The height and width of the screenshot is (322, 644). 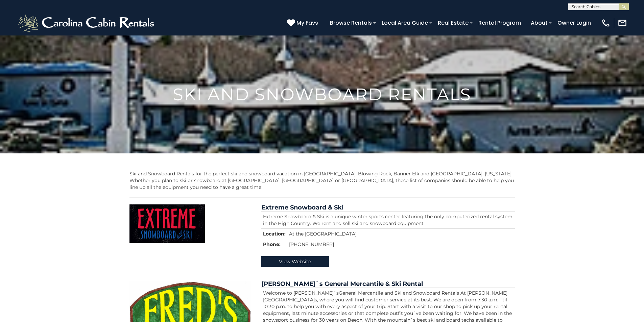 I want to click on a: Extreme Snowboard & Ski, so click(x=302, y=207).